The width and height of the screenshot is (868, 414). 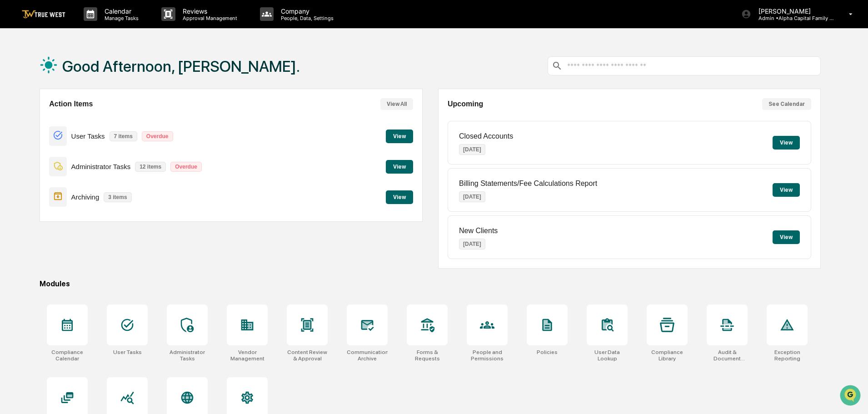 What do you see at coordinates (187, 356) in the screenshot?
I see `div: Administrator Tasks` at bounding box center [187, 356].